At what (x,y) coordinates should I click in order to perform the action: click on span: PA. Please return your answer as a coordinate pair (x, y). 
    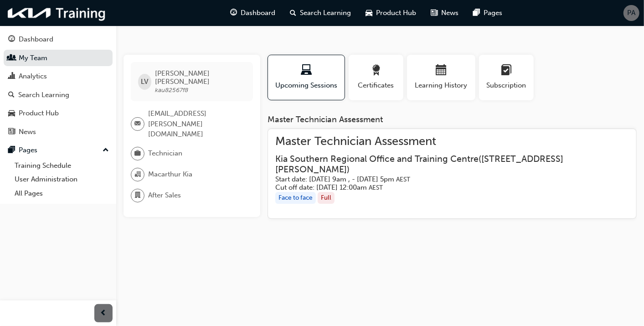
    Looking at the image, I should click on (631, 13).